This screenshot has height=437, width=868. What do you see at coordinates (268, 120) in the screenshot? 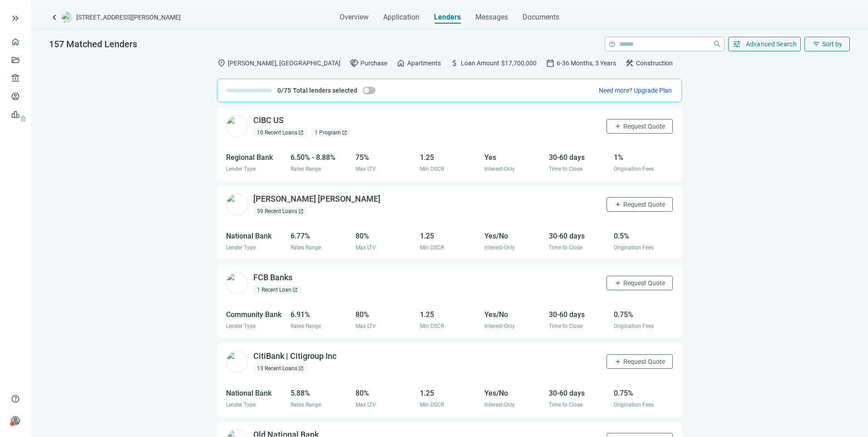
I see `div: CIBC US` at bounding box center [268, 120].